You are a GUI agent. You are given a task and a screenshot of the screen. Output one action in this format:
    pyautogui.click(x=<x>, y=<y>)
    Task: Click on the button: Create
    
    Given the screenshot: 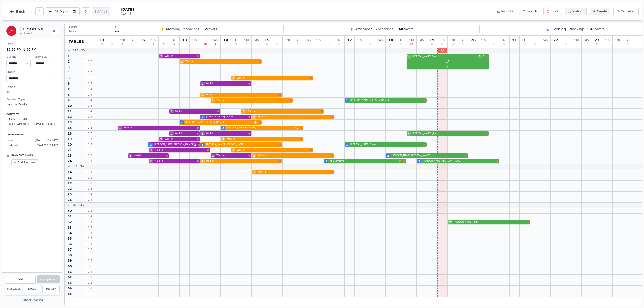 What is the action you would take?
    pyautogui.click(x=600, y=11)
    